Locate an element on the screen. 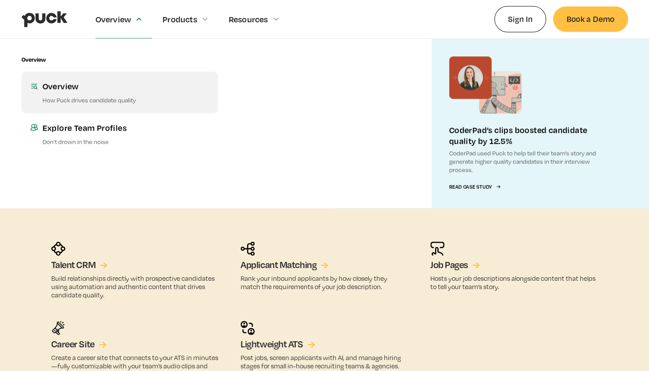  a: Sign In is located at coordinates (520, 19).